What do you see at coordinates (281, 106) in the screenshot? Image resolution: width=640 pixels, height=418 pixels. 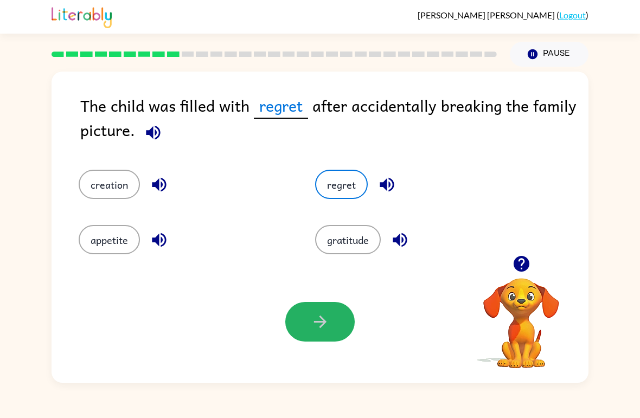 I see `span: regret` at bounding box center [281, 106].